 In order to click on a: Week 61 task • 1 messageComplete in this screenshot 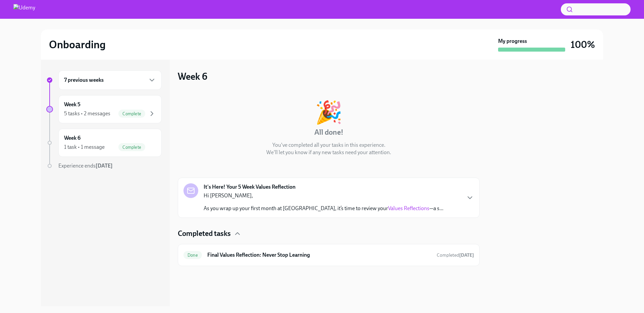, I will do `click(104, 143)`.